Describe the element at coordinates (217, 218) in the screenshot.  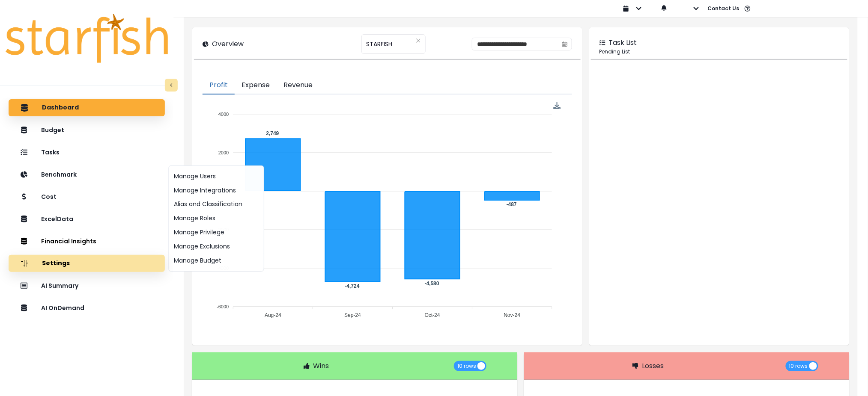
I see `button: Manage Roles` at that location.